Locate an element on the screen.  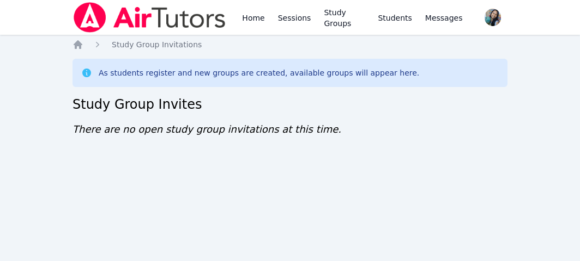
span: Study Group Invitations is located at coordinates (156, 45).